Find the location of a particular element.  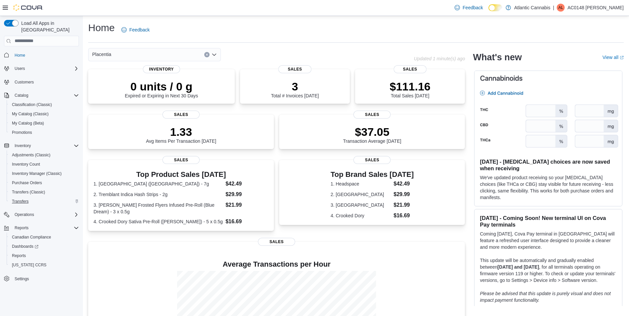

a: View allExternal link is located at coordinates (613, 57).